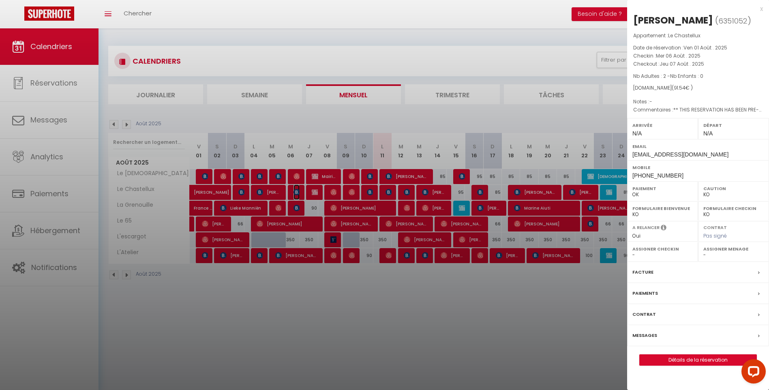 The height and width of the screenshot is (390, 769). What do you see at coordinates (645, 335) in the screenshot?
I see `label: Messages` at bounding box center [645, 335].